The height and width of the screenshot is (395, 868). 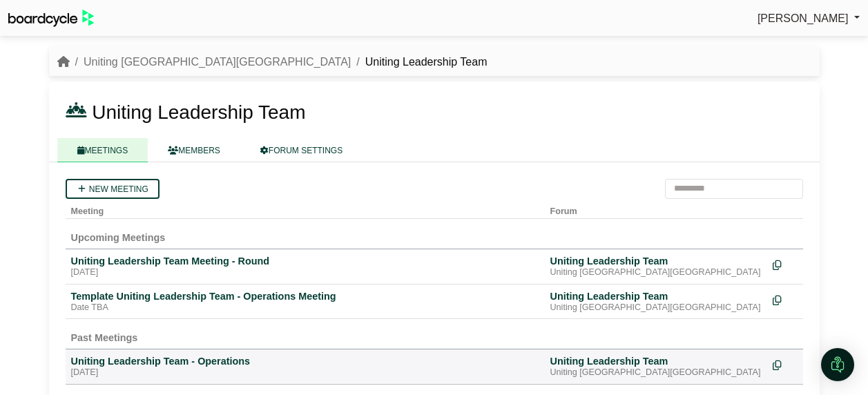 I want to click on a: New meeting, so click(x=113, y=189).